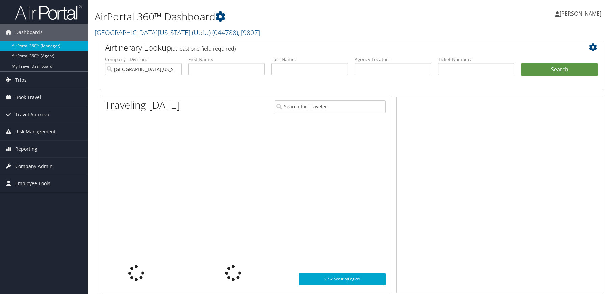  What do you see at coordinates (29, 32) in the screenshot?
I see `span: Dashboards` at bounding box center [29, 32].